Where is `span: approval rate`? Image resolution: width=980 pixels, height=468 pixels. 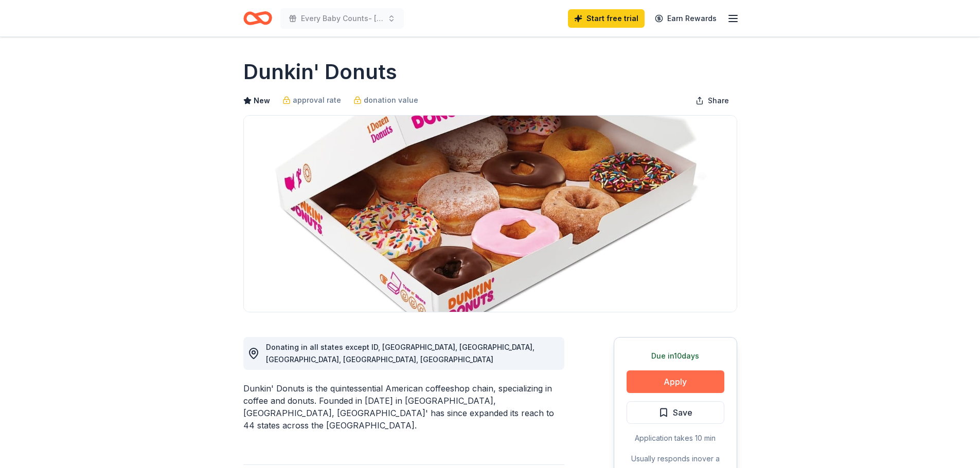
span: approval rate is located at coordinates (317, 100).